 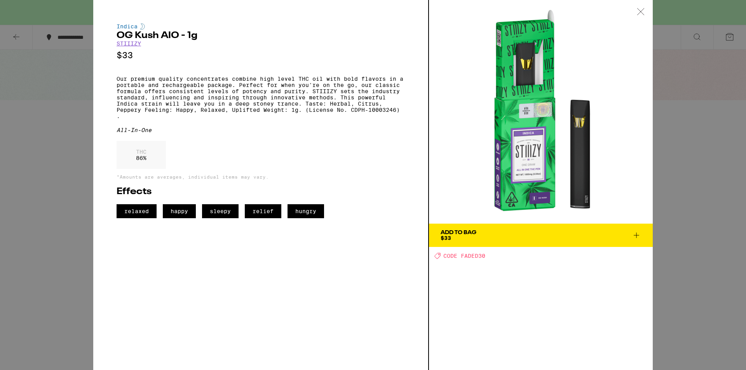 What do you see at coordinates (261, 36) in the screenshot?
I see `h2: OG Kush AIO - 1g` at bounding box center [261, 36].